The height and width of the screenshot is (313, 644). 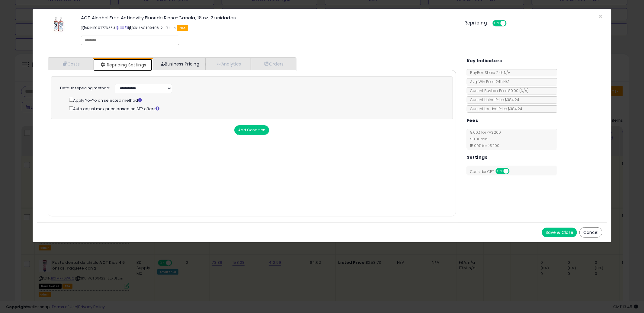 I want to click on button: Save & Close, so click(x=560, y=232).